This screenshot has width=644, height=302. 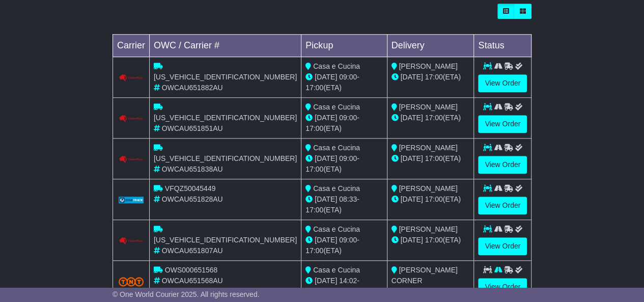 I want to click on span: OWCAU651882AU, so click(x=193, y=88).